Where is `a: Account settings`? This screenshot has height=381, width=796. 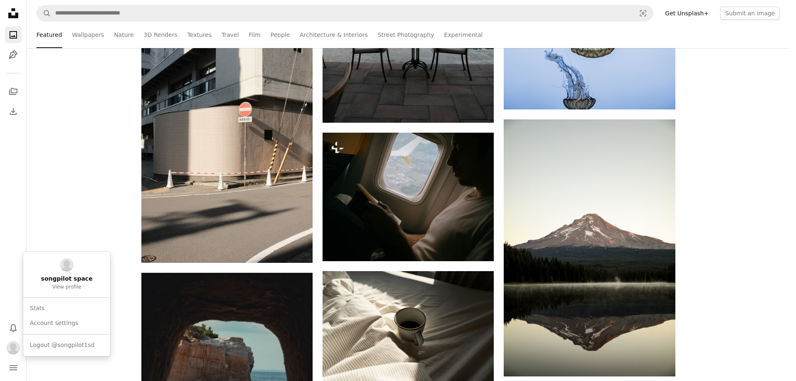 a: Account settings is located at coordinates (67, 323).